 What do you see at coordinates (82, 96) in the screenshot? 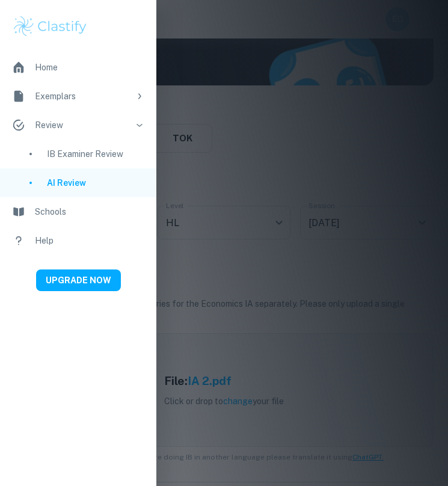
I see `div: Exemplars` at bounding box center [82, 96].